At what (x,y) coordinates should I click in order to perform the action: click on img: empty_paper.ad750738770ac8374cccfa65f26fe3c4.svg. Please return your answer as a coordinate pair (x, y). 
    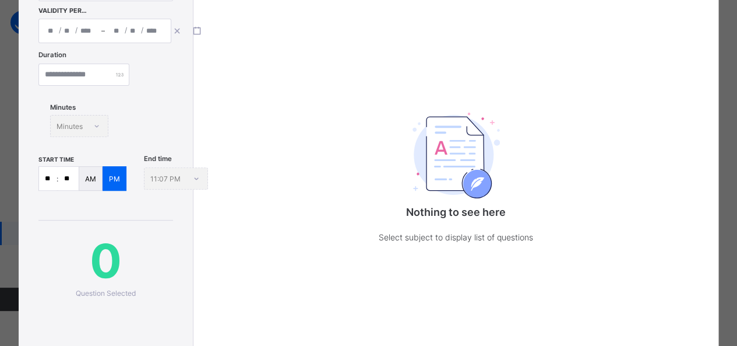
    Looking at the image, I should click on (456, 155).